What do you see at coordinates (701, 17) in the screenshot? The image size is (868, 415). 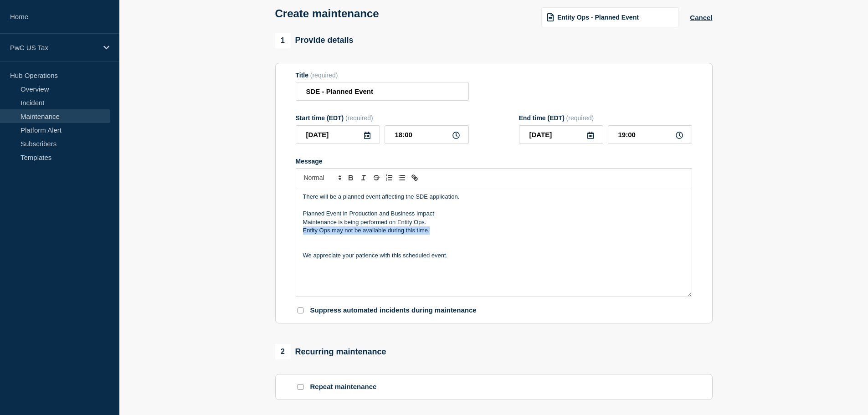 I see `button: Cancel` at bounding box center [701, 17].